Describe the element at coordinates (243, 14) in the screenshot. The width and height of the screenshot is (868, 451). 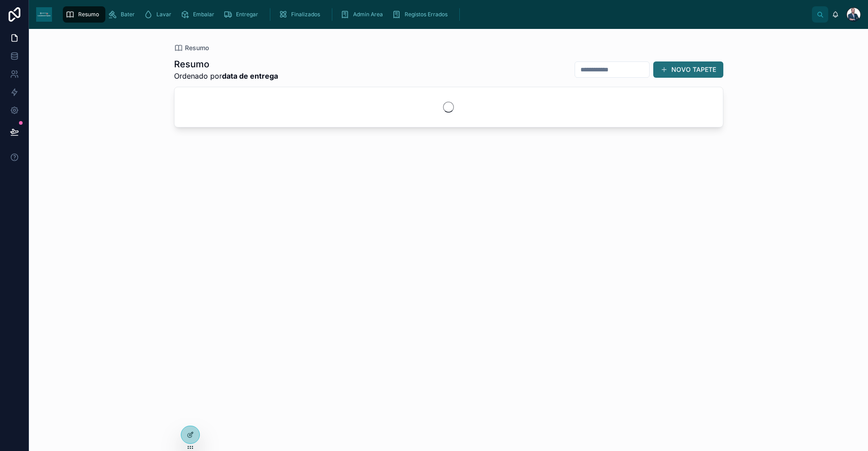
I see `a: Entregar` at that location.